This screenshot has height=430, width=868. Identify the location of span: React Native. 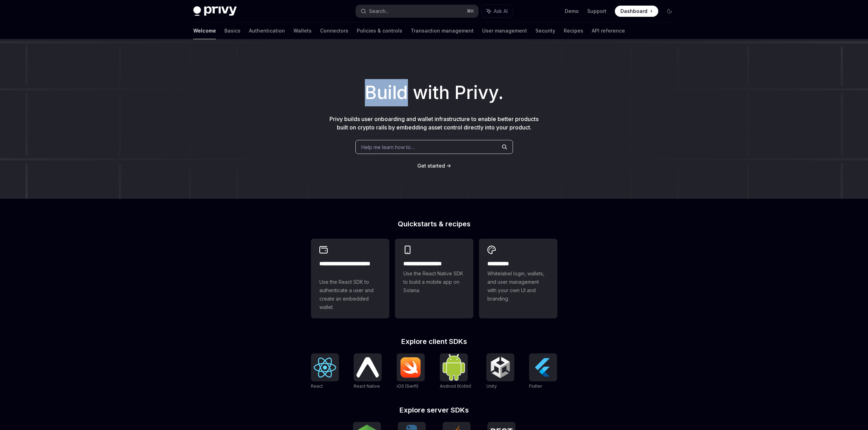
(366, 386).